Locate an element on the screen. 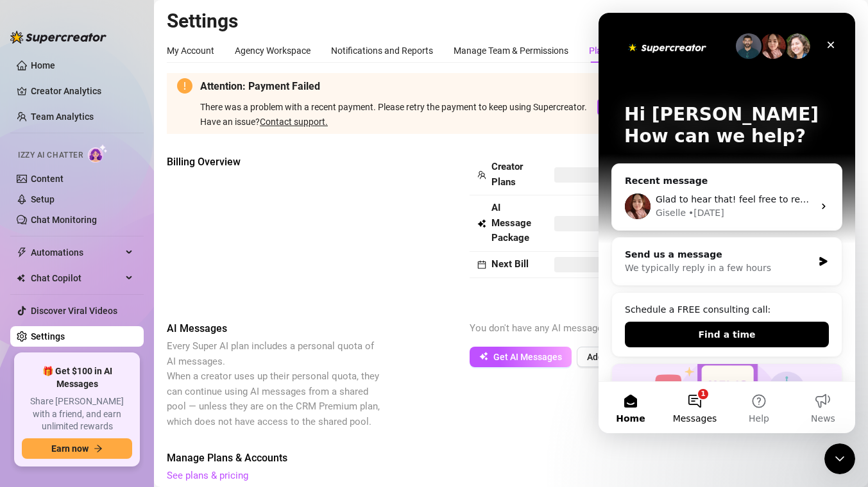  button: Messages is located at coordinates (96, 395).